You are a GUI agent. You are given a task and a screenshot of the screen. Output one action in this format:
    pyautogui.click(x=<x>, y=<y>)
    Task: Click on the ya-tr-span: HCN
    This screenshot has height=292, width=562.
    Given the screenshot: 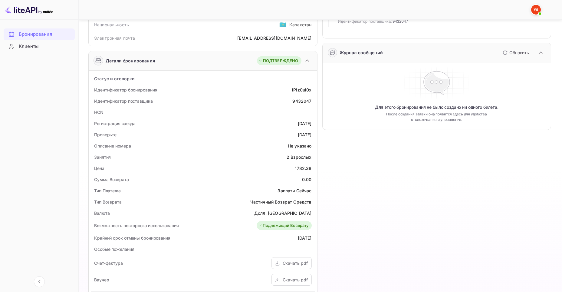 What is the action you would take?
    pyautogui.click(x=99, y=112)
    